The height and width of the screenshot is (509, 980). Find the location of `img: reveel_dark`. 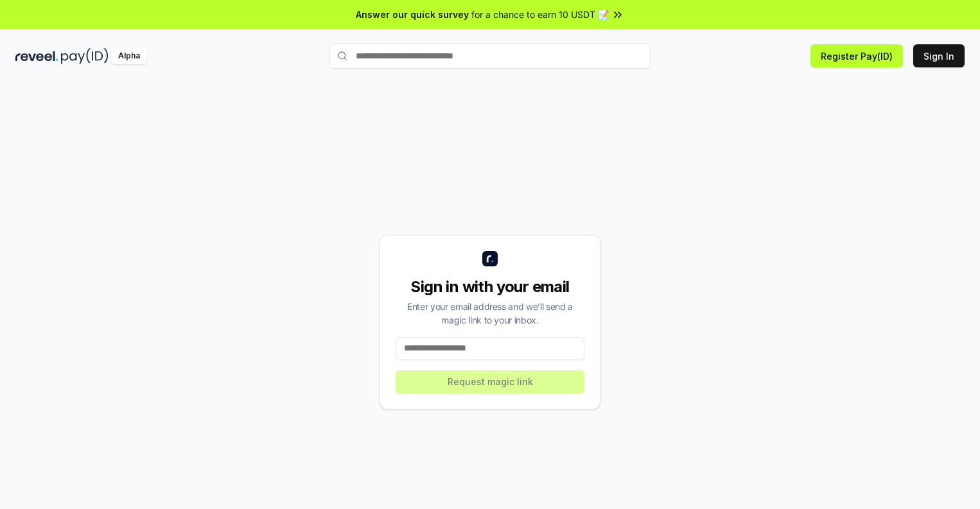

img: reveel_dark is located at coordinates (37, 56).